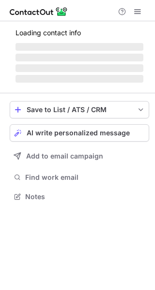 The width and height of the screenshot is (155, 290). What do you see at coordinates (79, 110) in the screenshot?
I see `button: save-profile-one-click` at bounding box center [79, 110].